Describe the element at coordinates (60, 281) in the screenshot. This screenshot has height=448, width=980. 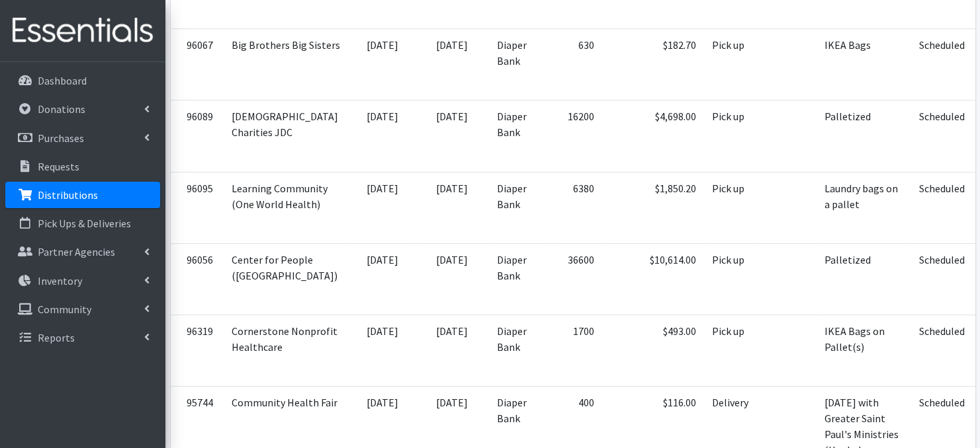
I see `p: Inventory` at that location.